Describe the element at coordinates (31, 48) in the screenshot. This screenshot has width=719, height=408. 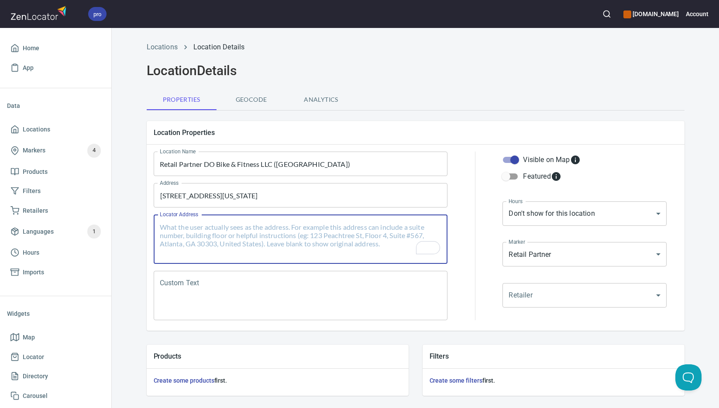
I see `span: Home` at that location.